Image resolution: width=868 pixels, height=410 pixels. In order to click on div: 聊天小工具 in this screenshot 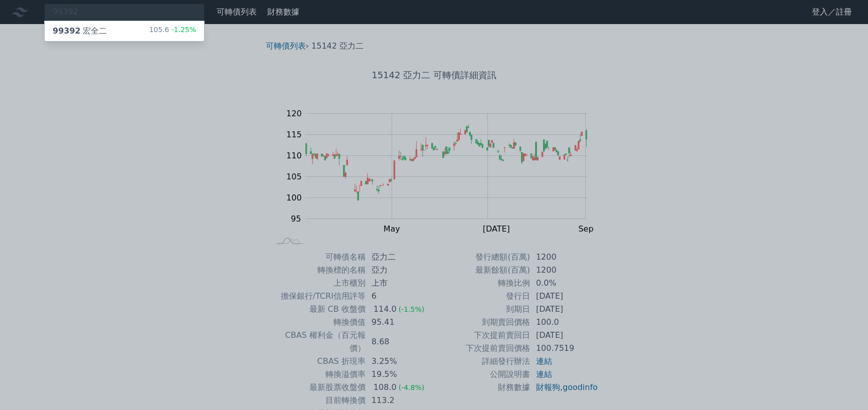, I will do `click(843, 386)`.